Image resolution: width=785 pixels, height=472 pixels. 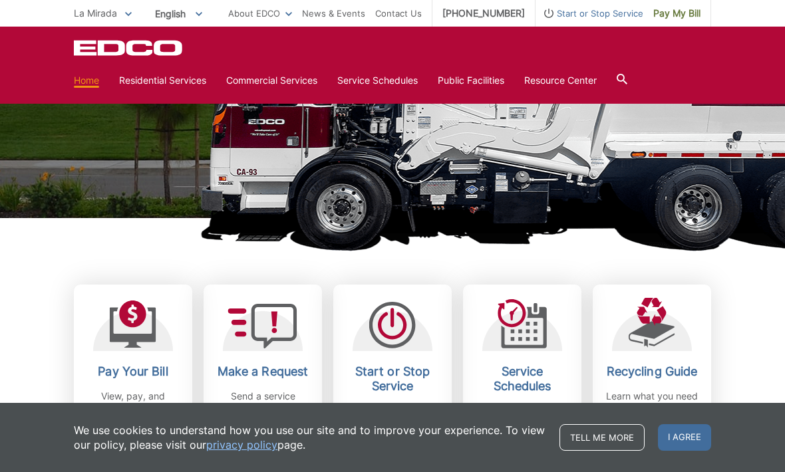 What do you see at coordinates (263, 372) in the screenshot?
I see `h2: Make a Request` at bounding box center [263, 372].